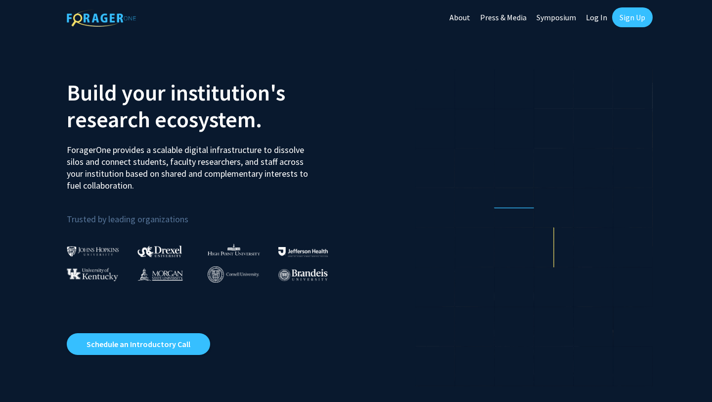 This screenshot has height=402, width=712. I want to click on img: High Point University, so click(234, 249).